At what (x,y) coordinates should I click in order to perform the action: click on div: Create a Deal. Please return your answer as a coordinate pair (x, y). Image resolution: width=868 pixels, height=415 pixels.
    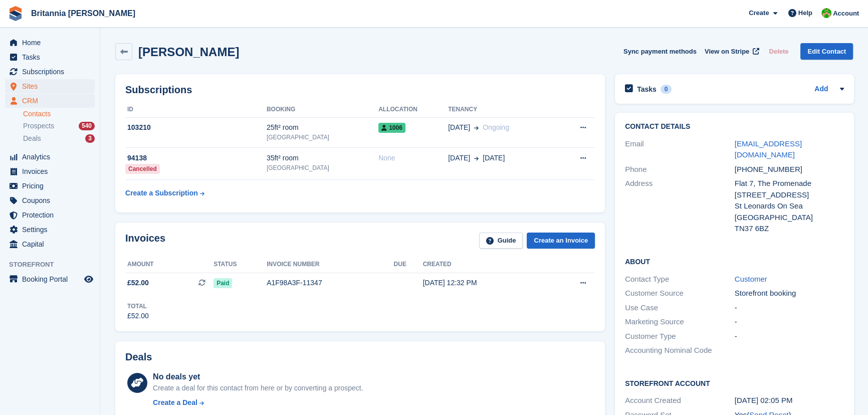
    Looking at the image, I should click on (175, 403).